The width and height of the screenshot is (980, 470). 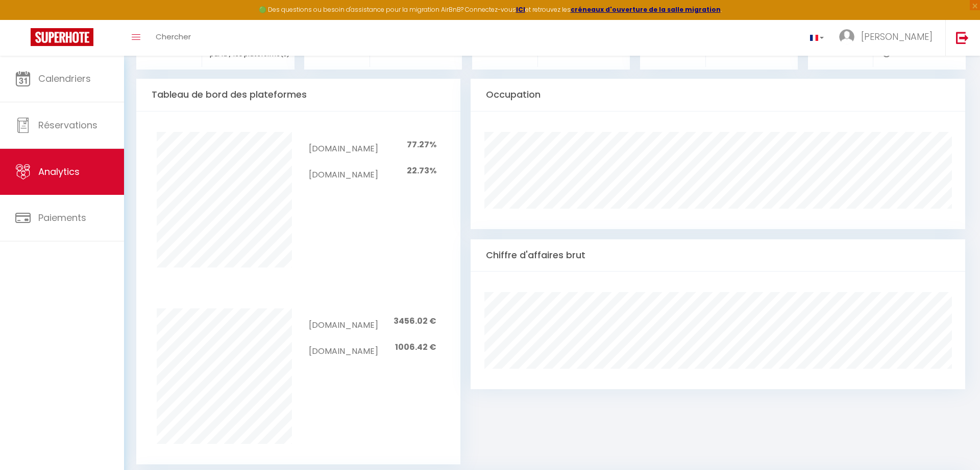 I want to click on span: Analytics, so click(x=59, y=171).